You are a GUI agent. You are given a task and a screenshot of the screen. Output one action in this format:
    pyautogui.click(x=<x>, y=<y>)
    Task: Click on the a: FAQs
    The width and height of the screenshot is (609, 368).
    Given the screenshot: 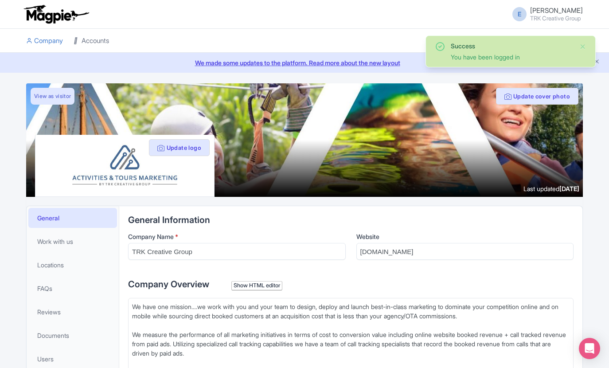 What is the action you would take?
    pyautogui.click(x=73, y=288)
    